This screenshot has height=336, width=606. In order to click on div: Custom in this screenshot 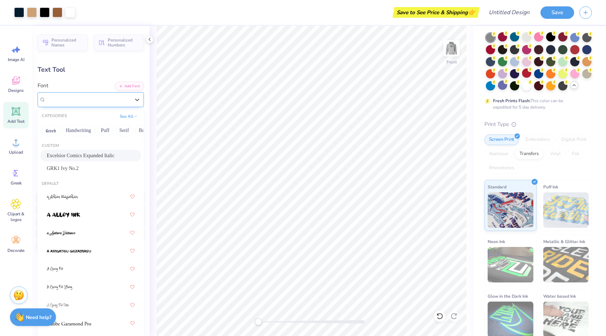, I will do `click(91, 146)`.